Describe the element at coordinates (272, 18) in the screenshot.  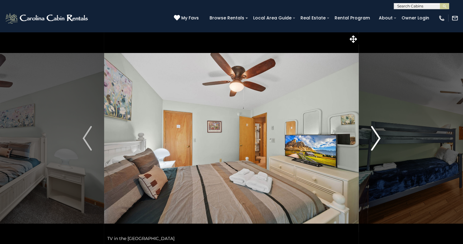
I see `a: Local Area Guide` at that location.